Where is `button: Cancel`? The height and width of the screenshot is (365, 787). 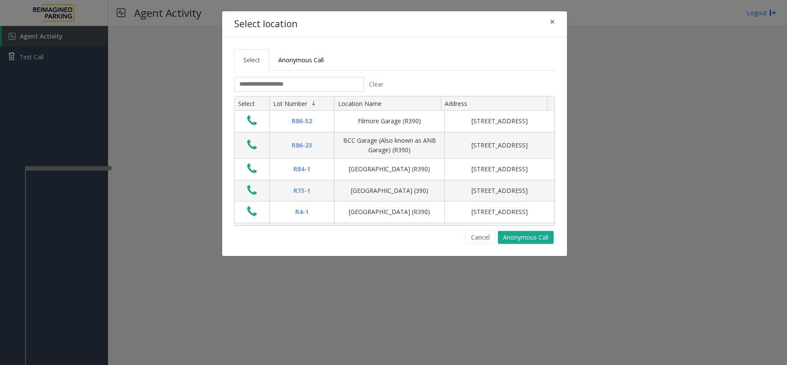
button: Cancel is located at coordinates (480, 237).